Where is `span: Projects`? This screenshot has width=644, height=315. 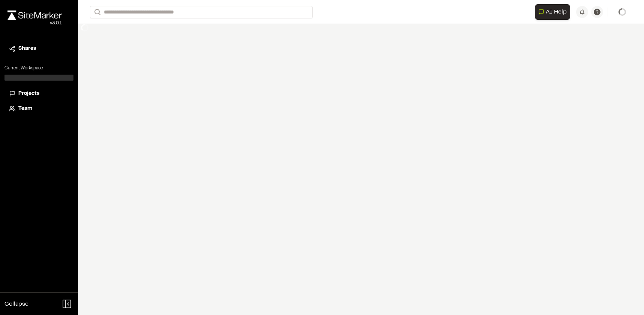 span: Projects is located at coordinates (29, 94).